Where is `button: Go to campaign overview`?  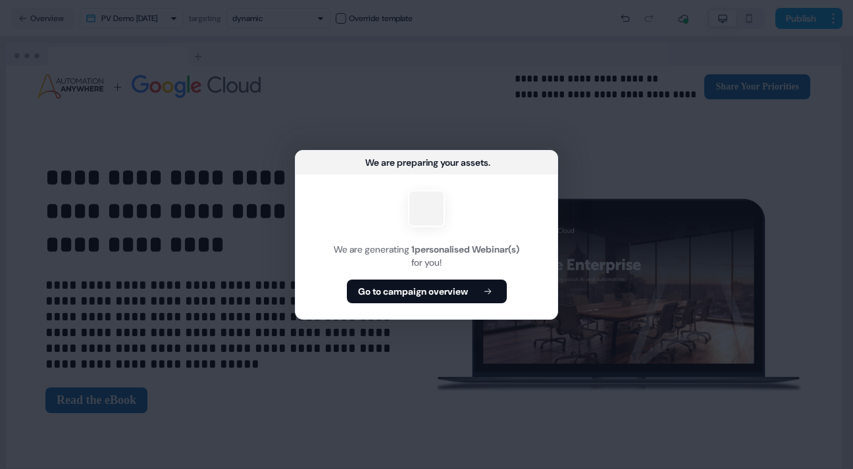
button: Go to campaign overview is located at coordinates (427, 292).